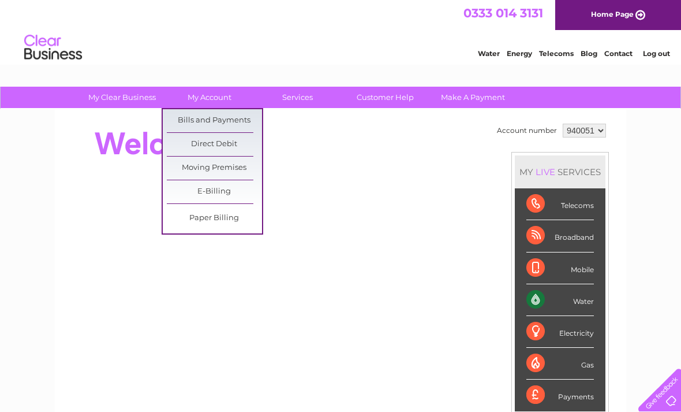 The width and height of the screenshot is (681, 412). What do you see at coordinates (560, 204) in the screenshot?
I see `div: Telecoms` at bounding box center [560, 204].